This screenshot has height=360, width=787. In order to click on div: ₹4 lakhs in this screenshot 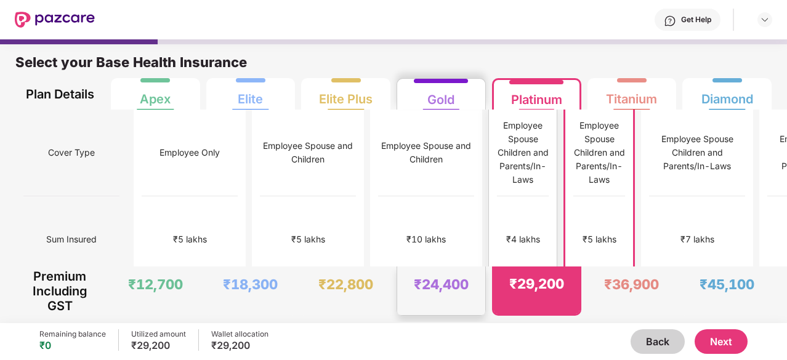, I will do `click(523, 240)`.